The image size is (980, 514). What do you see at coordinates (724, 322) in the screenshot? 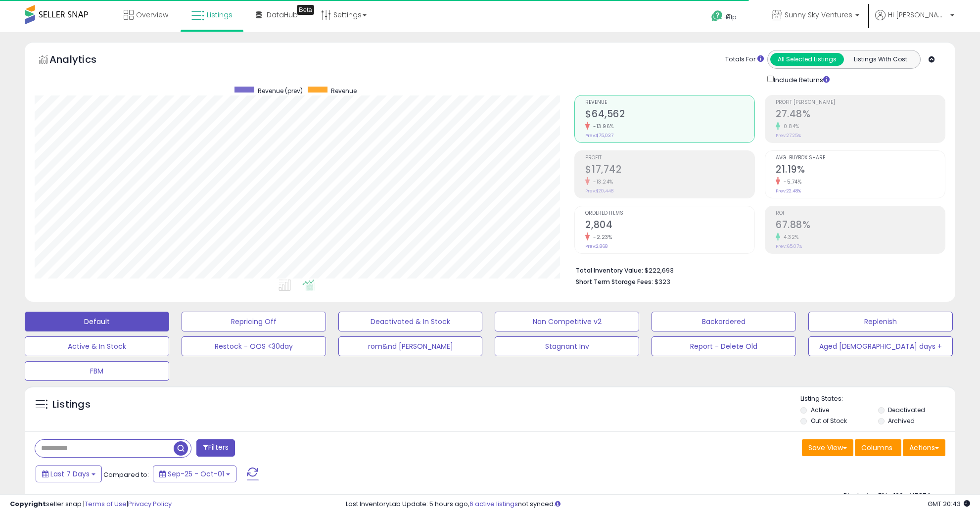
I see `button: Backordered` at bounding box center [724, 322].